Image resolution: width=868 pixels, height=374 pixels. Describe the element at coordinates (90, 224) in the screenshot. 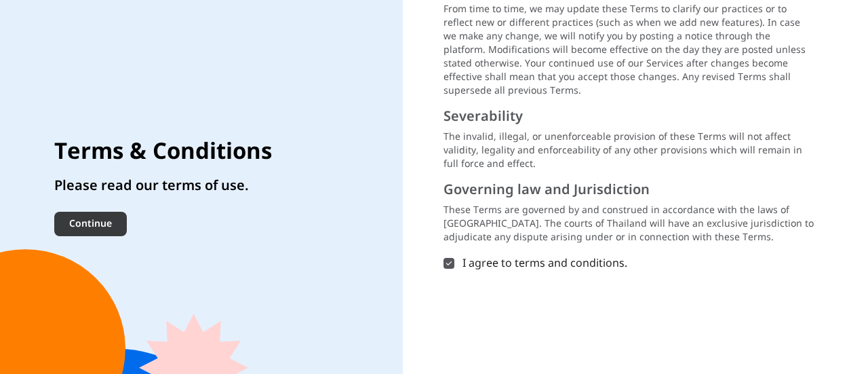

I see `button: Continue` at that location.